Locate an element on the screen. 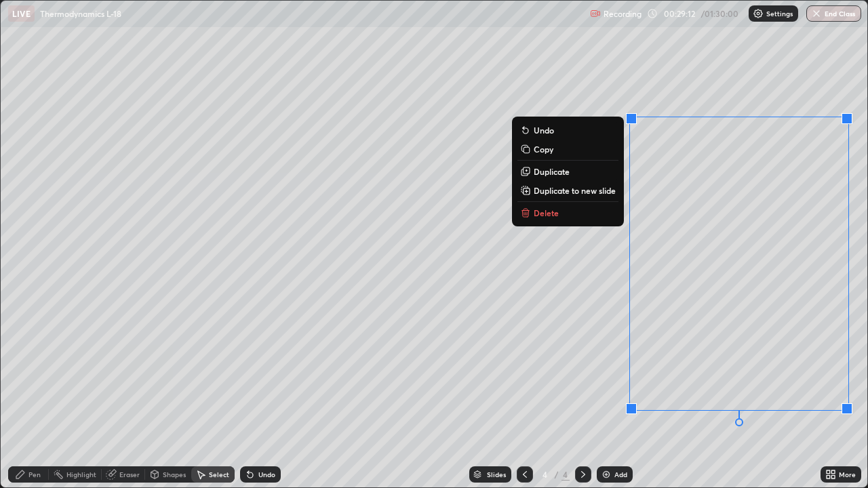  button: Copy is located at coordinates (568, 149).